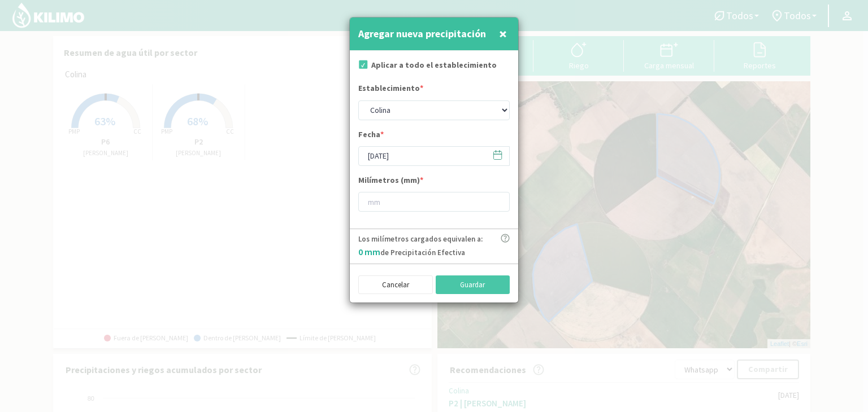 This screenshot has height=412, width=868. I want to click on h4: Agregar nueva precipitación, so click(422, 34).